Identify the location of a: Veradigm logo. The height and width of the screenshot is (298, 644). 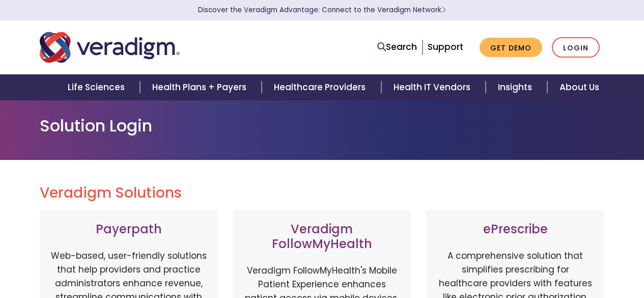
(110, 47).